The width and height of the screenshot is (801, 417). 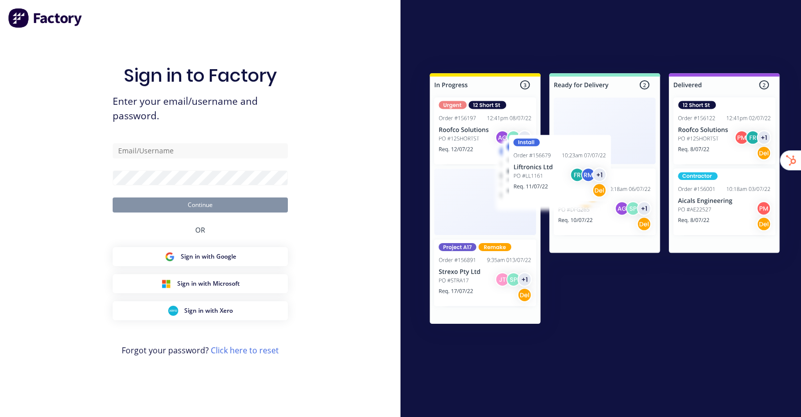 What do you see at coordinates (200, 75) in the screenshot?
I see `h1: Sign in to Factory` at bounding box center [200, 75].